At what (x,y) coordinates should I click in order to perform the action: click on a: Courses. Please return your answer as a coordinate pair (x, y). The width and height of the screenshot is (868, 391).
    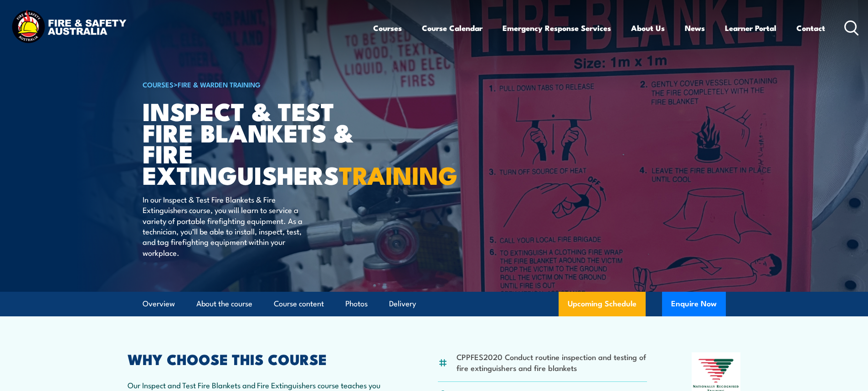
    Looking at the image, I should click on (387, 28).